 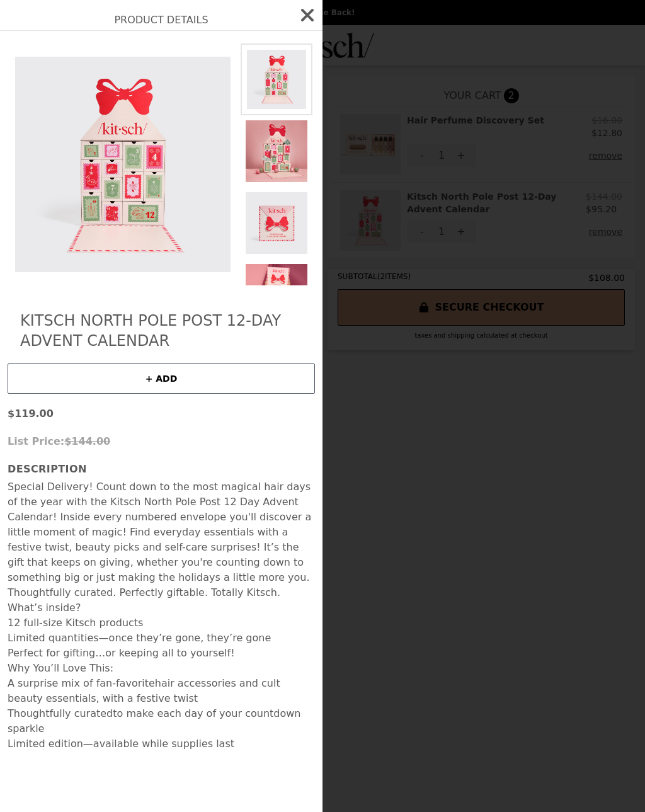 What do you see at coordinates (161, 469) in the screenshot?
I see `h3: Description` at bounding box center [161, 469].